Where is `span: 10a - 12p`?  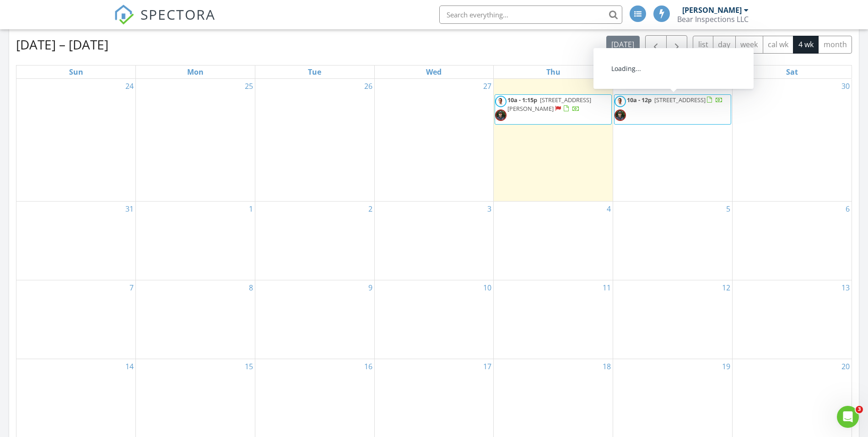 span: 10a - 12p is located at coordinates (639, 100).